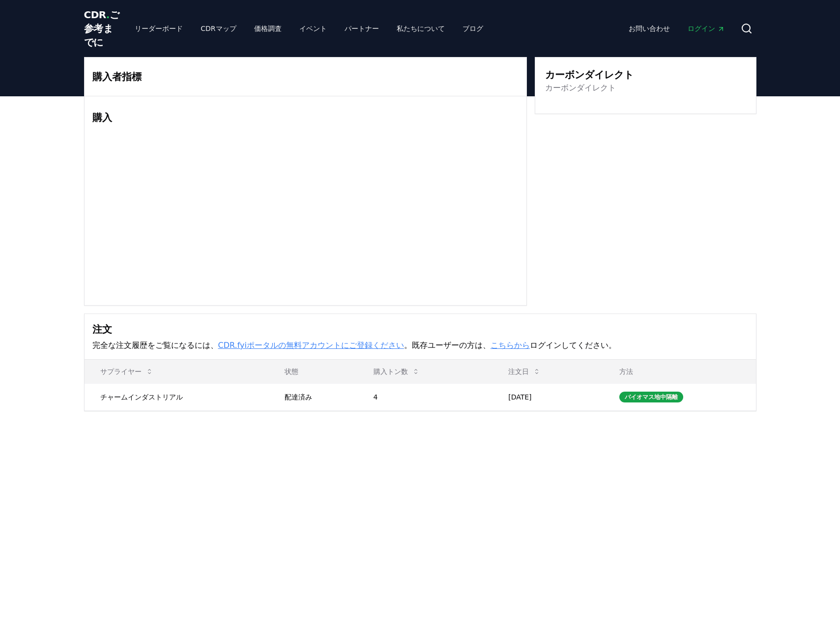 The image size is (840, 628). I want to click on font: 方法, so click(626, 371).